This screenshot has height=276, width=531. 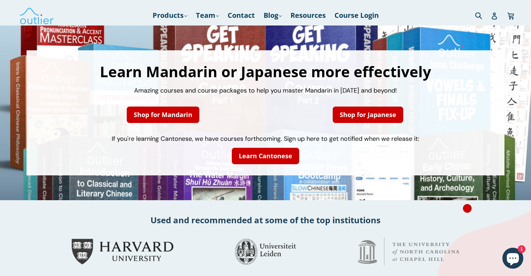 I want to click on input: Search, so click(x=483, y=15).